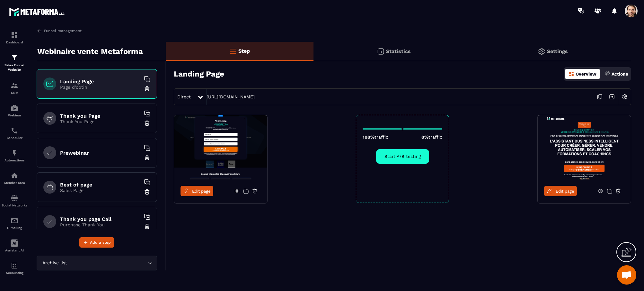  I want to click on a: formationformationSales Funnel Website, so click(15, 63).